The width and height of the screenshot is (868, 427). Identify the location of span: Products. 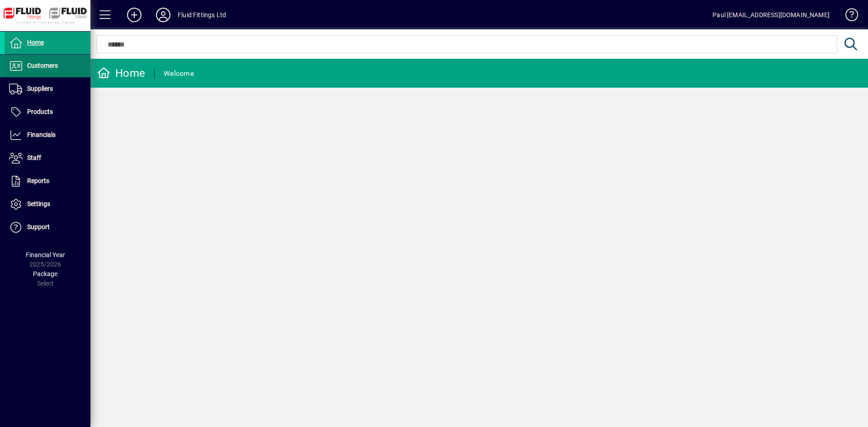
(40, 111).